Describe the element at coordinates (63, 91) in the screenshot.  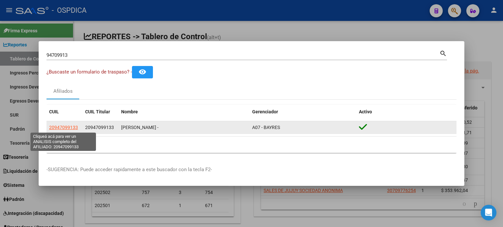
I see `div: Afiliados` at that location.